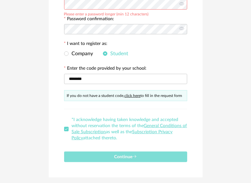 The image size is (251, 183). I want to click on span: *I acknowledge having taken knowledge and accepted without reservation the terms of the as well a..., so click(129, 128).